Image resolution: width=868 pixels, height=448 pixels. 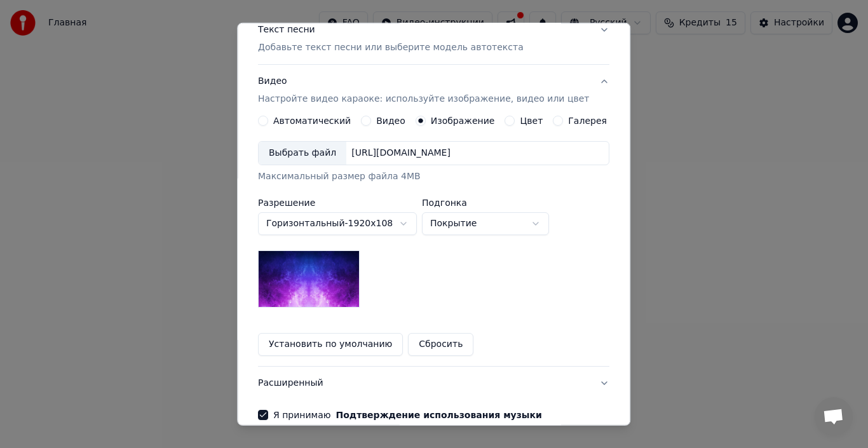 I want to click on label: Я принимаю, so click(x=407, y=415).